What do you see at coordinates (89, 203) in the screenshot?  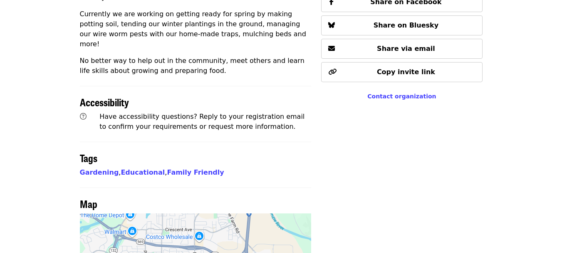 I see `span: Map` at bounding box center [89, 203].